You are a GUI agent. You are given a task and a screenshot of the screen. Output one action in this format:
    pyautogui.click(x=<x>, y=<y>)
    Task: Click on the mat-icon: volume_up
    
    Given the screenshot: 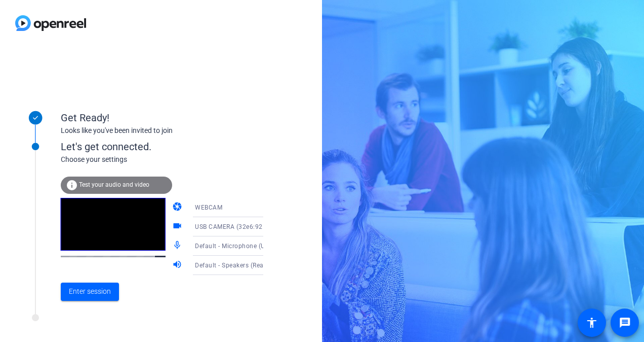 What is the action you would take?
    pyautogui.click(x=178, y=266)
    